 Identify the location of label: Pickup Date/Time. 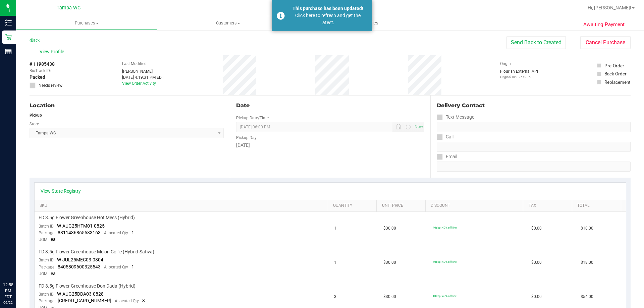
(252, 118).